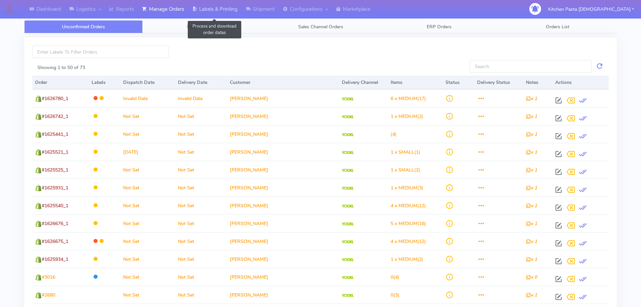 This screenshot has height=307, width=641. I want to click on span: #1626742_1, so click(55, 116).